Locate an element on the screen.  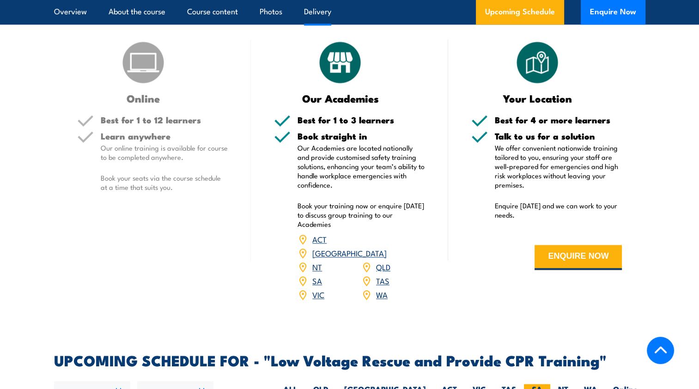
h3: Your Location is located at coordinates (537, 98).